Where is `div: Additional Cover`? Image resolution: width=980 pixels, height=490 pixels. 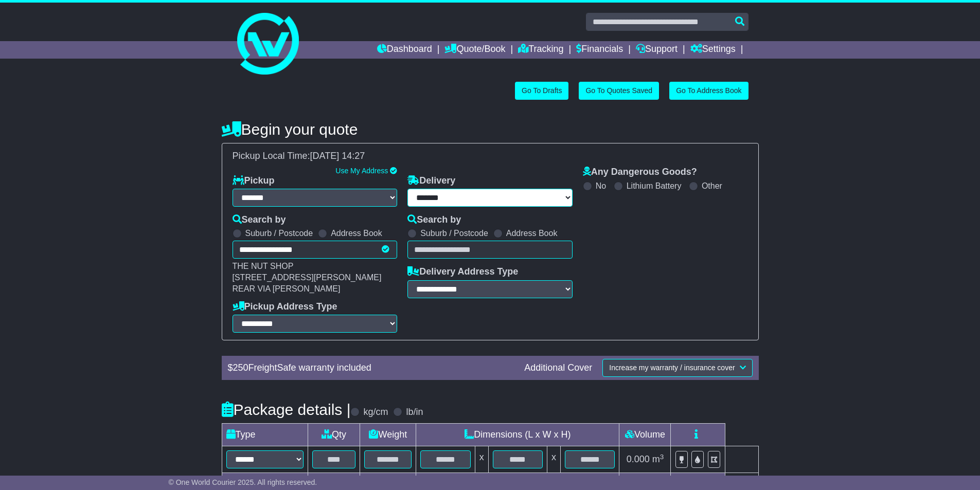
div: Additional Cover is located at coordinates (558, 368).